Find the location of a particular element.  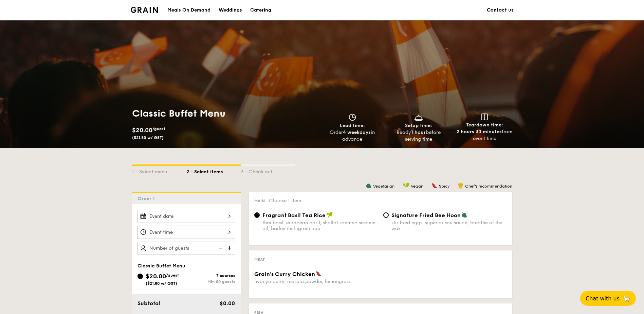

span: Vegetarian is located at coordinates (384, 186).